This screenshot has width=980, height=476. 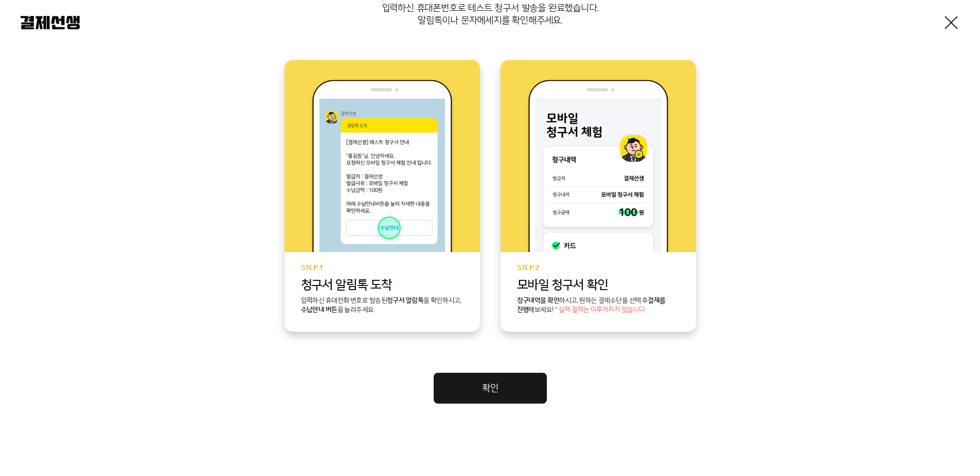 I want to click on b: 청구서 알림톡, so click(x=405, y=300).